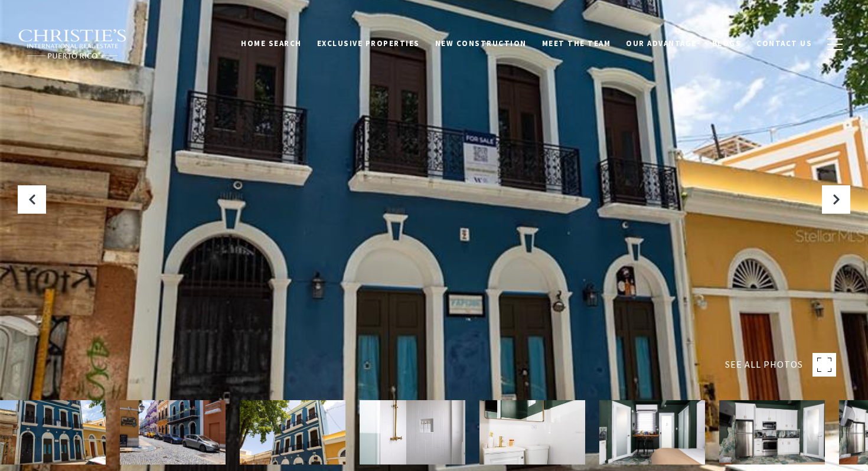 The image size is (868, 471). What do you see at coordinates (481, 43) in the screenshot?
I see `span: New Construction` at bounding box center [481, 43].